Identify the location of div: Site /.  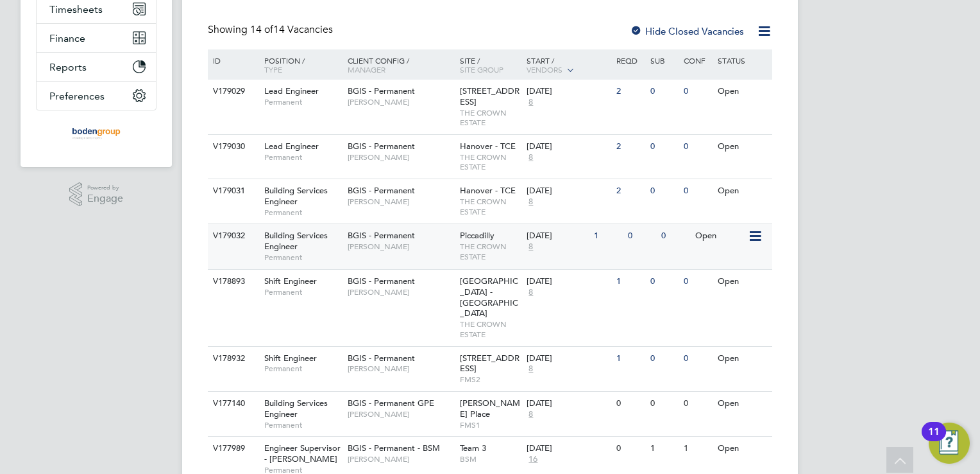
(490, 65).